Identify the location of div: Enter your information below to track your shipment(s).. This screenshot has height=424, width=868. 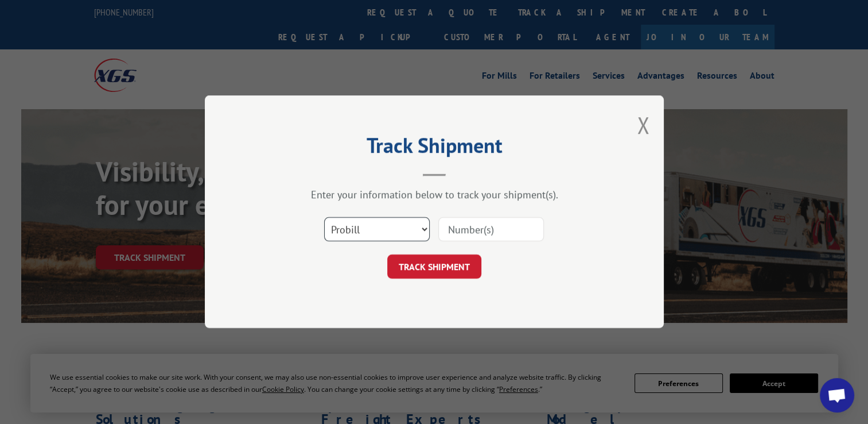
(434, 195).